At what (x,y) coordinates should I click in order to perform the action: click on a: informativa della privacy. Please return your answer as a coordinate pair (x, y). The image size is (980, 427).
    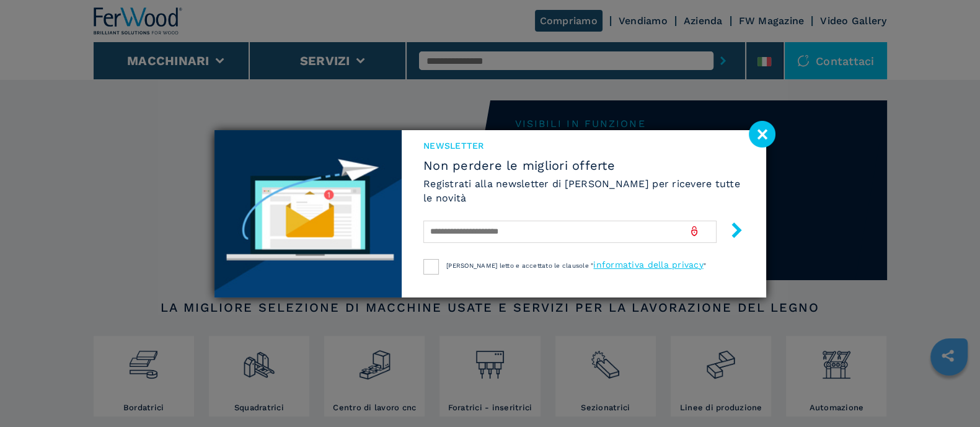
    Looking at the image, I should click on (647, 265).